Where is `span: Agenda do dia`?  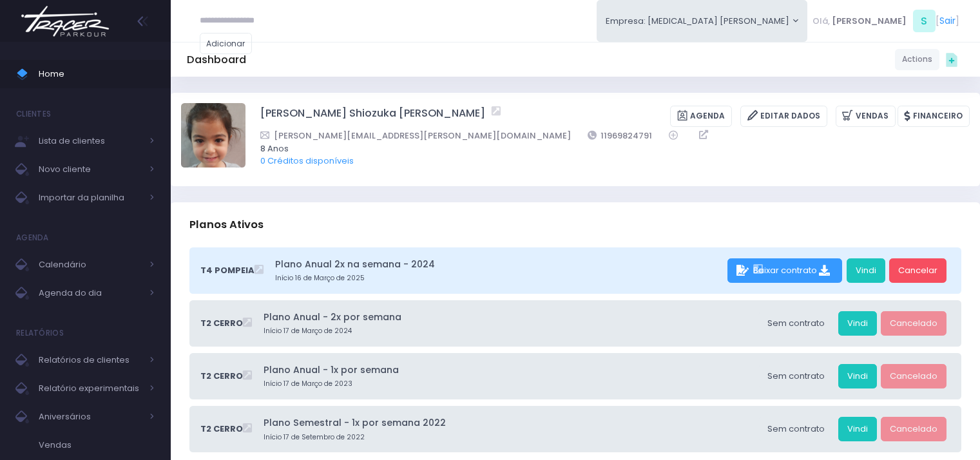 span: Agenda do dia is located at coordinates (90, 293).